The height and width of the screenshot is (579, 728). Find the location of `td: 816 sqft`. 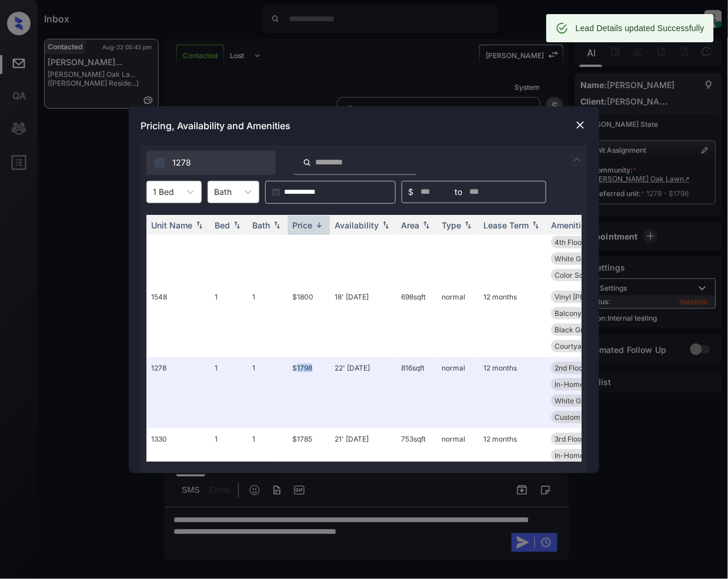

td: 816 sqft is located at coordinates (417, 393).